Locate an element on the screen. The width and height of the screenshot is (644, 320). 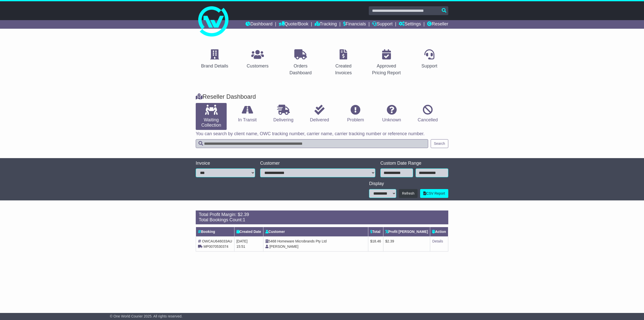
div: Customer is located at coordinates (318, 164).